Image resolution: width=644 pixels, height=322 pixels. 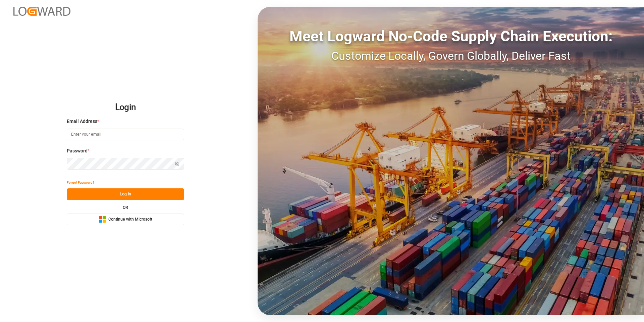 I want to click on div: Meet Logward No-Code Supply Chain Execution:, so click(x=452, y=36).